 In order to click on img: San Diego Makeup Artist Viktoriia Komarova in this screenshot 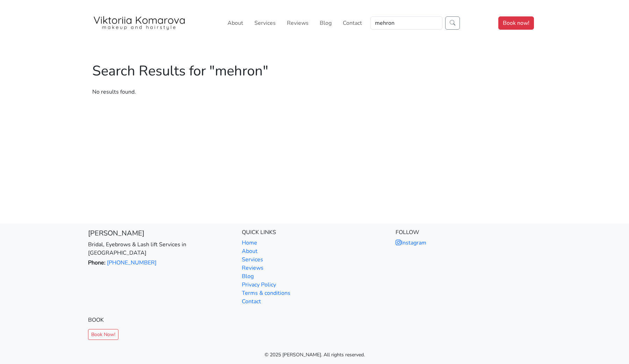, I will do `click(139, 23)`.